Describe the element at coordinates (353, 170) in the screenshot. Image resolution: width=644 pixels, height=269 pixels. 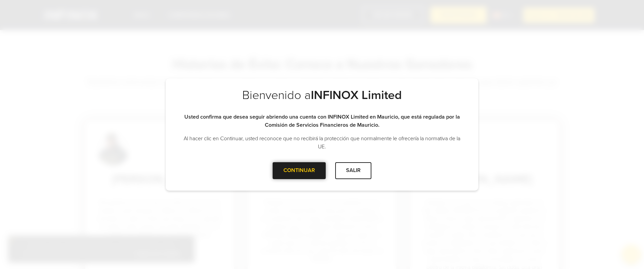
I see `div: SALIR` at that location.